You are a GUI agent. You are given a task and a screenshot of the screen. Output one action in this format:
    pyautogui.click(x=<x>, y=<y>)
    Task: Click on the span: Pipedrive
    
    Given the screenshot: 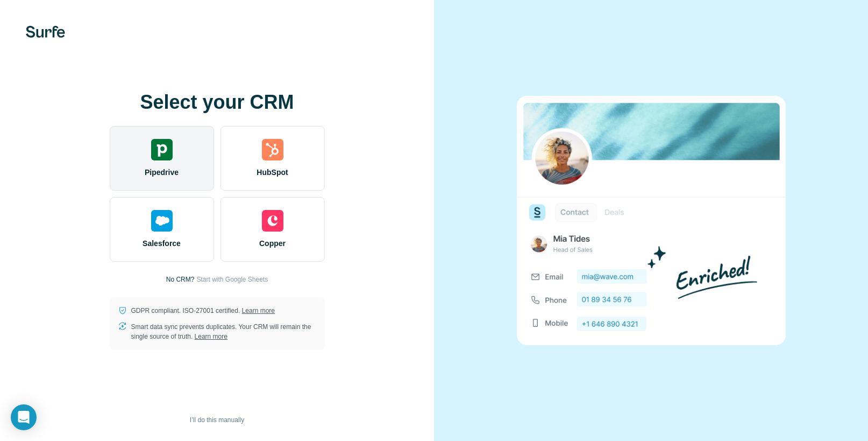 What is the action you would take?
    pyautogui.click(x=162, y=172)
    